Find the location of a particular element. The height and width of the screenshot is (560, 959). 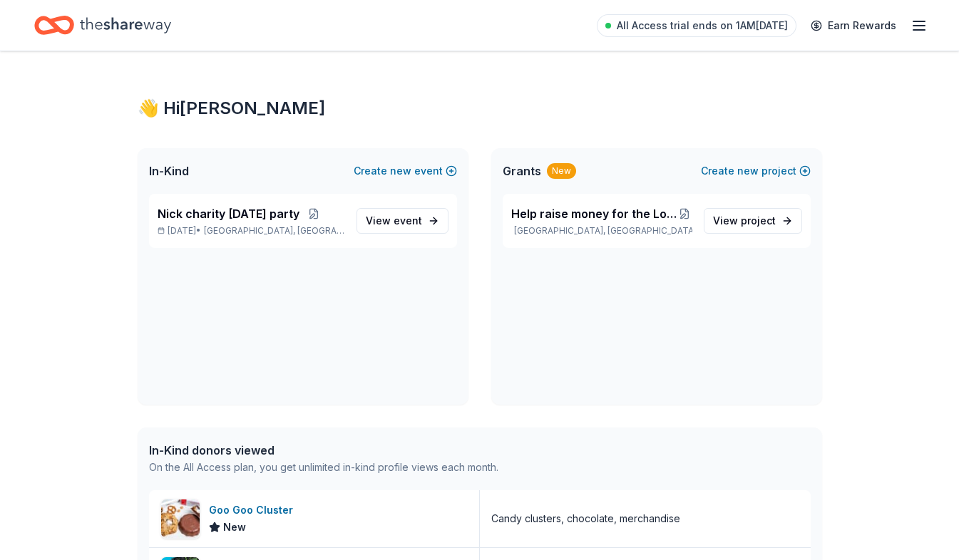

button: Createnewproject is located at coordinates (756, 171).